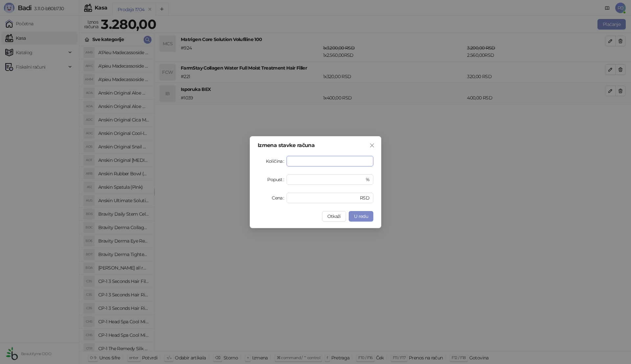 This screenshot has height=364, width=631. What do you see at coordinates (361, 217) in the screenshot?
I see `span: U redu` at bounding box center [361, 217].